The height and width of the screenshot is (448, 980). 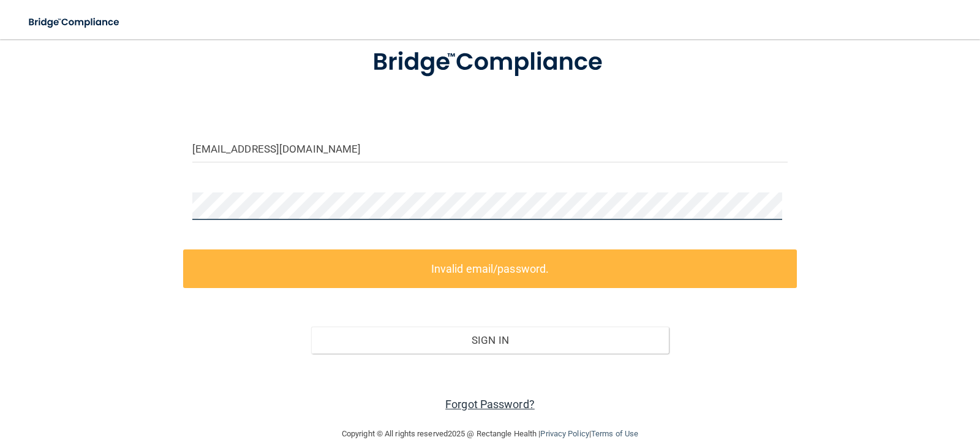 I want to click on a: Privacy Policy, so click(x=564, y=433).